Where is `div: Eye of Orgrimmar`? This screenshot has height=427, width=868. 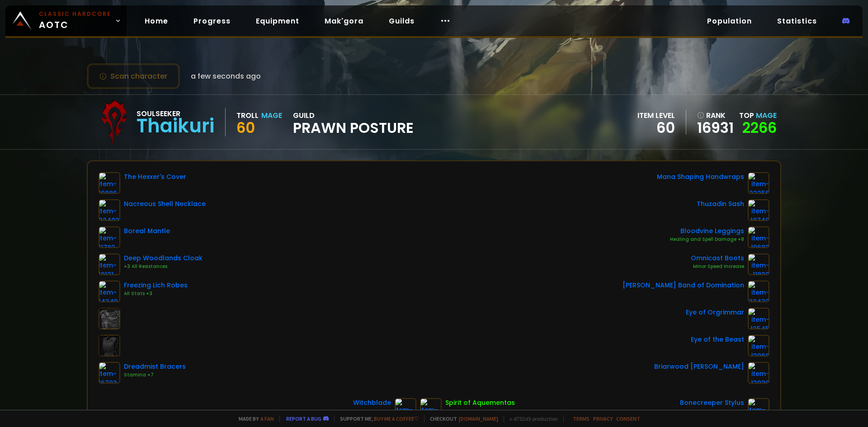 div: Eye of Orgrimmar is located at coordinates (715, 312).